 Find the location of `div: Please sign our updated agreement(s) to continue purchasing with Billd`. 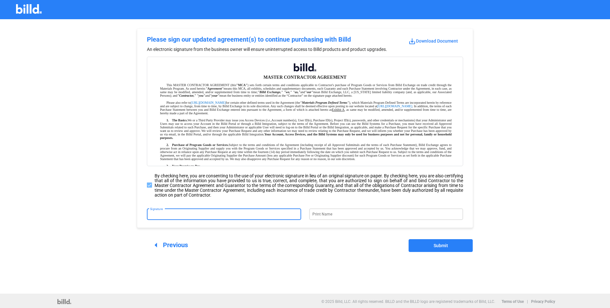

div: Please sign our updated agreement(s) to continue purchasing with Billd is located at coordinates (249, 39).